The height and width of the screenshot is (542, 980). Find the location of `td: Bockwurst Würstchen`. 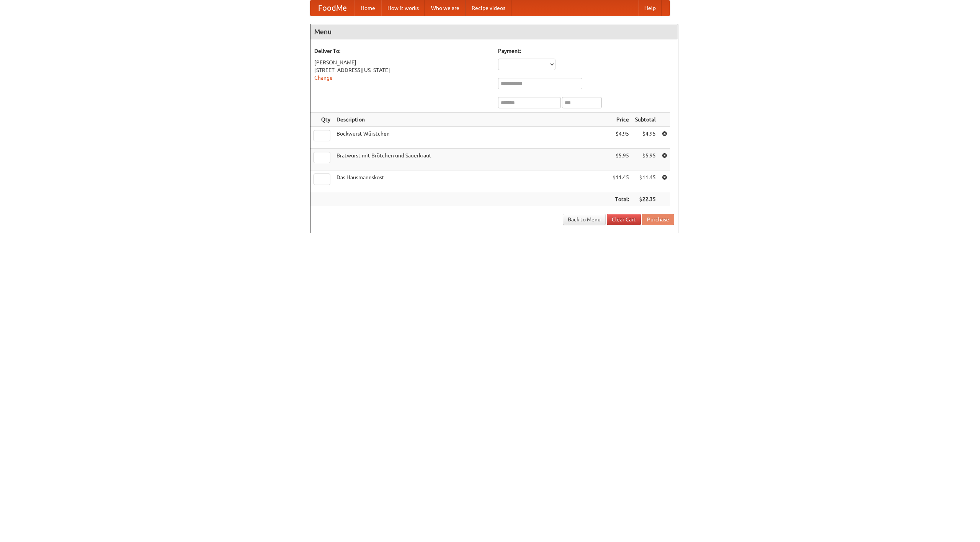

td: Bockwurst Würstchen is located at coordinates (472, 137).